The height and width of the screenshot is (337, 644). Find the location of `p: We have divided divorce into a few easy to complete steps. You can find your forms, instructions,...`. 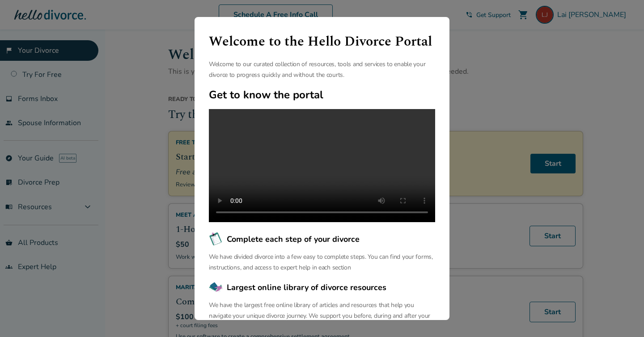

p: We have divided divorce into a few easy to complete steps. You can find your forms, instructions,... is located at coordinates (322, 262).